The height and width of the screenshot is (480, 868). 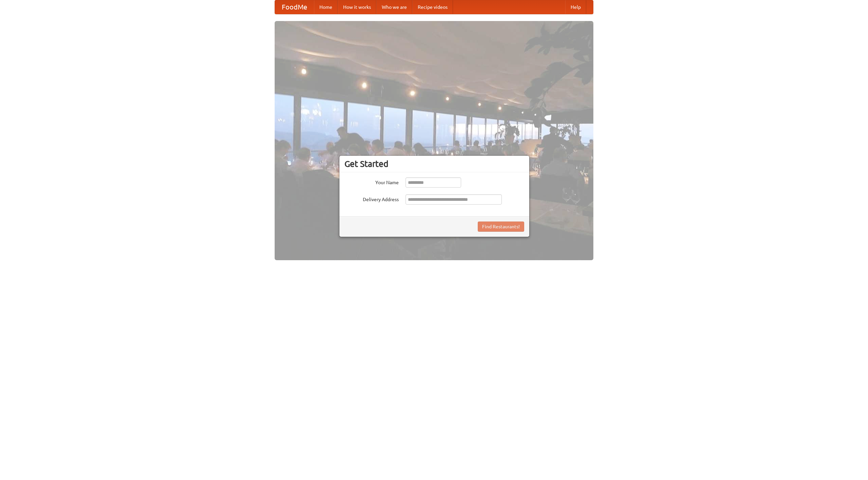 What do you see at coordinates (372, 198) in the screenshot?
I see `label: Delivery Address` at bounding box center [372, 198].